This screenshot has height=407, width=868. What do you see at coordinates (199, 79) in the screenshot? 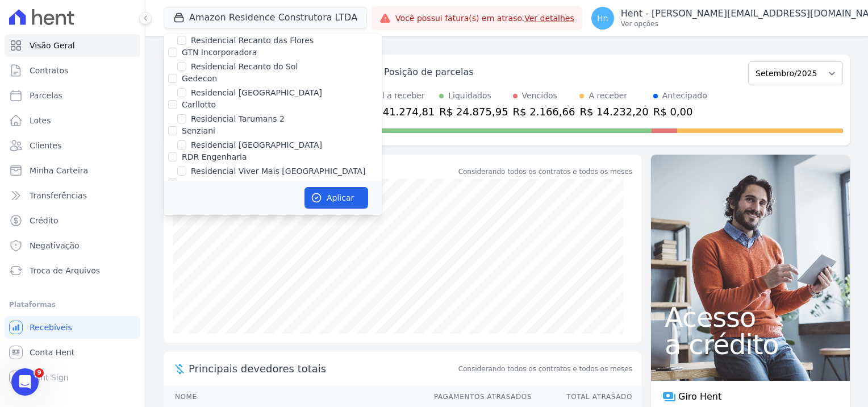
I see `label: Gedecon` at bounding box center [199, 79].